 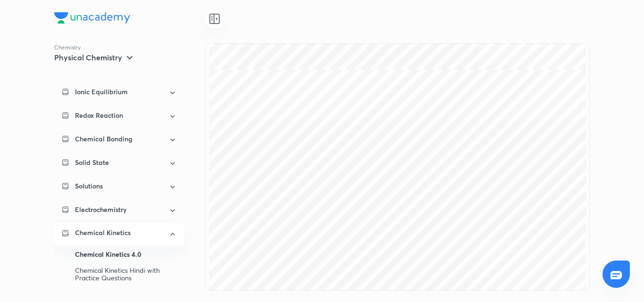 What do you see at coordinates (99, 116) in the screenshot?
I see `p: Redox Reaction` at bounding box center [99, 116].